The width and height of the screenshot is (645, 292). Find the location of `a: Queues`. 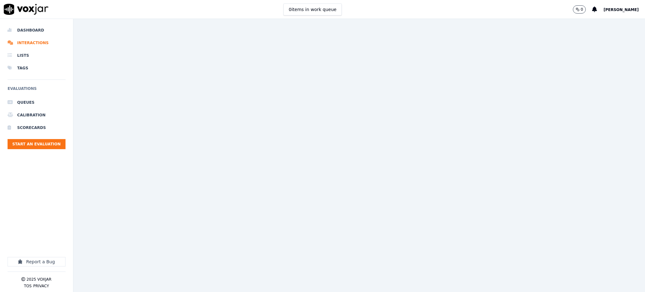

a: Queues is located at coordinates (37, 102).